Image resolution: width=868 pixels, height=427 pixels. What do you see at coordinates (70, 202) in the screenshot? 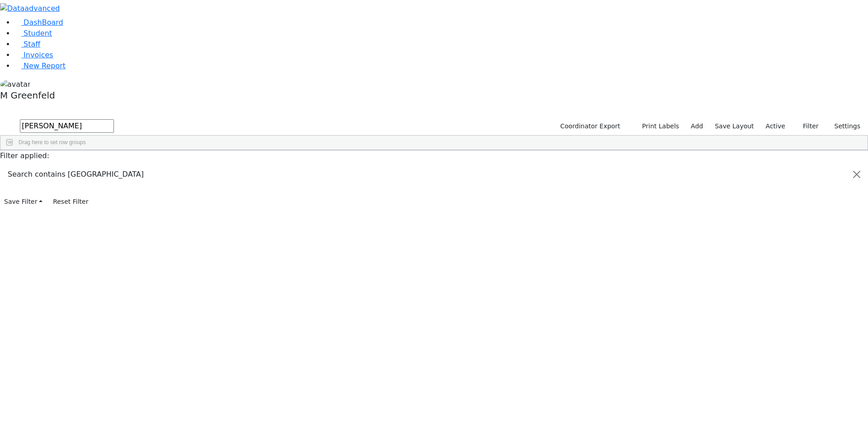
I see `button: Reset Filter` at bounding box center [70, 202].